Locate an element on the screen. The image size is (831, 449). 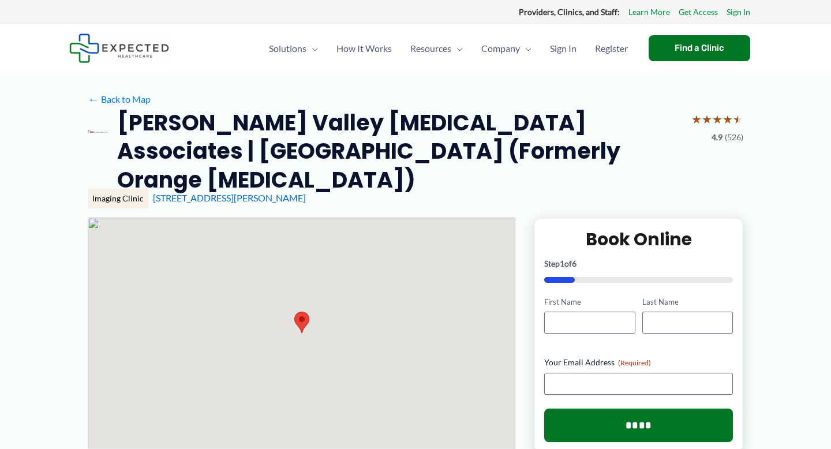
span: How It Works is located at coordinates (364, 48).